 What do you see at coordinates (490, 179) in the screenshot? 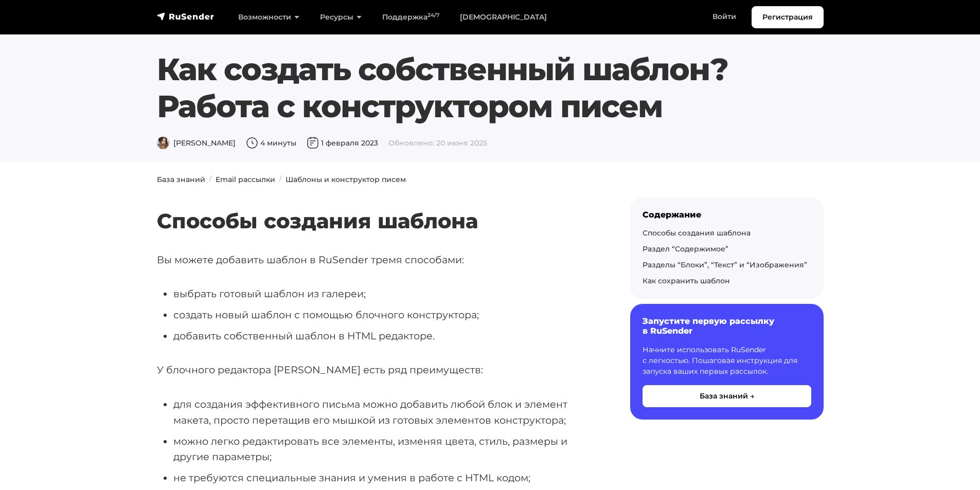
I see `nav: breadcrumb` at bounding box center [490, 179].